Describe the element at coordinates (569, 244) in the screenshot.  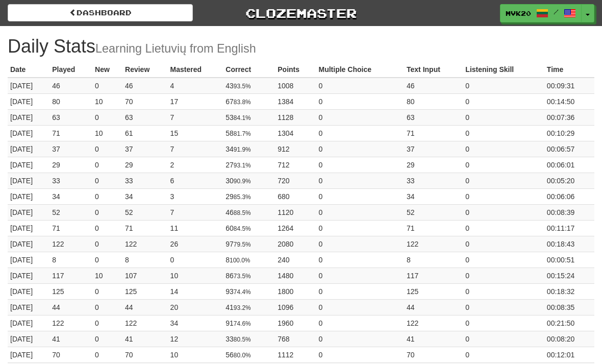
I see `td: 00:18:43` at that location.